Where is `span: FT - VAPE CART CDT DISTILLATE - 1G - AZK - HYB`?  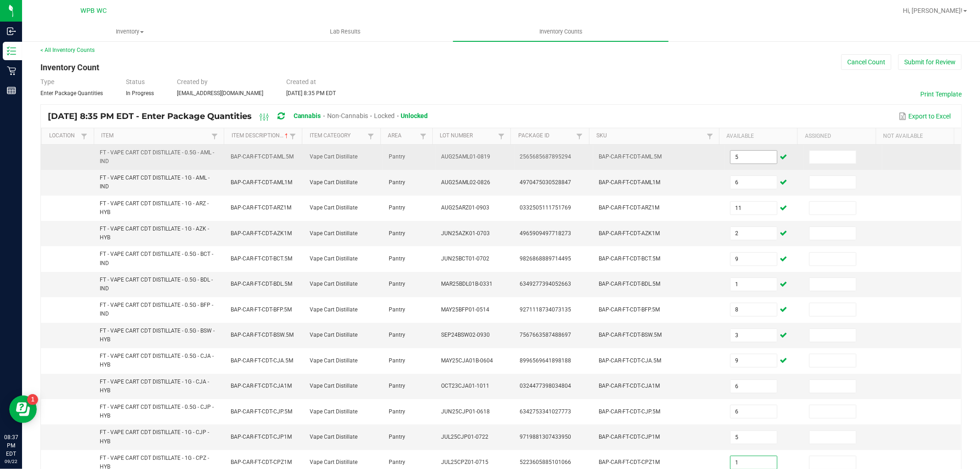
span: FT - VAPE CART CDT DISTILLATE - 1G - AZK - HYB is located at coordinates (154, 233).